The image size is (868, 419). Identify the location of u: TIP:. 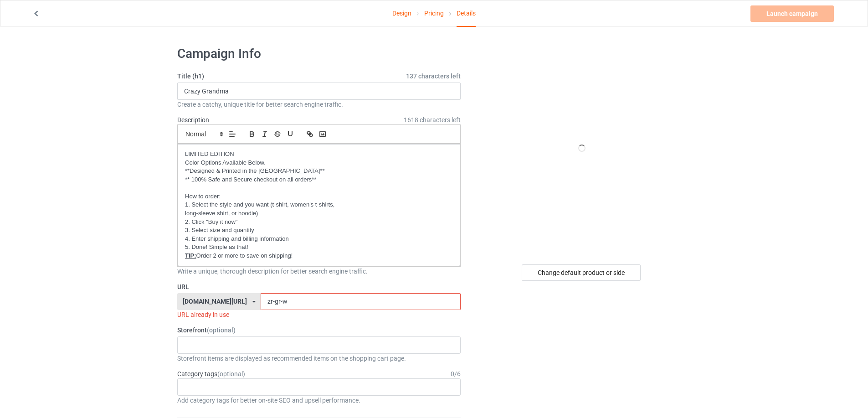
(190, 256).